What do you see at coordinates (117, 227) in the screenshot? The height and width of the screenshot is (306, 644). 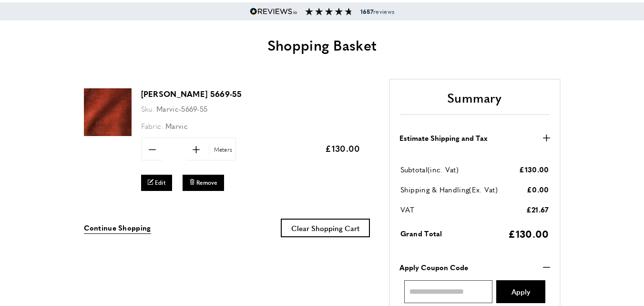 I see `span: Continue Shopping` at bounding box center [117, 227].